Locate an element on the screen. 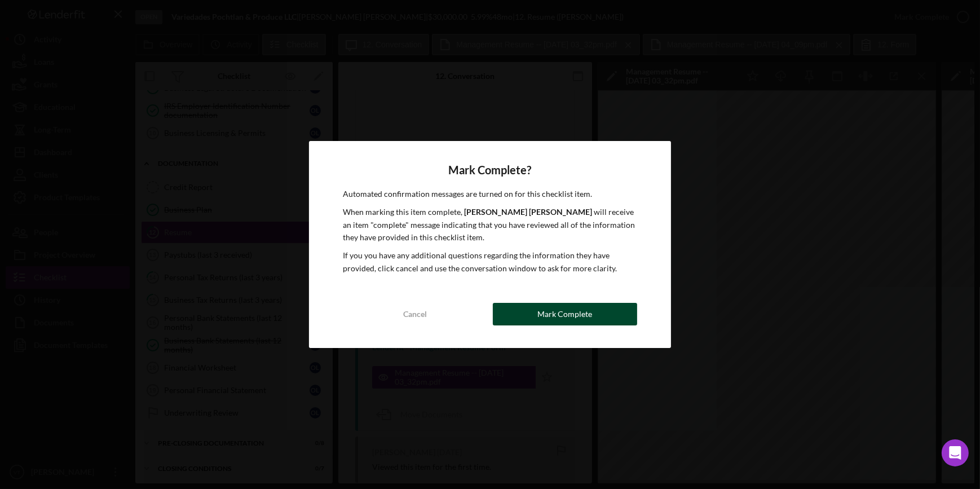 This screenshot has width=980, height=489. h4: Mark Complete? is located at coordinates (490, 170).